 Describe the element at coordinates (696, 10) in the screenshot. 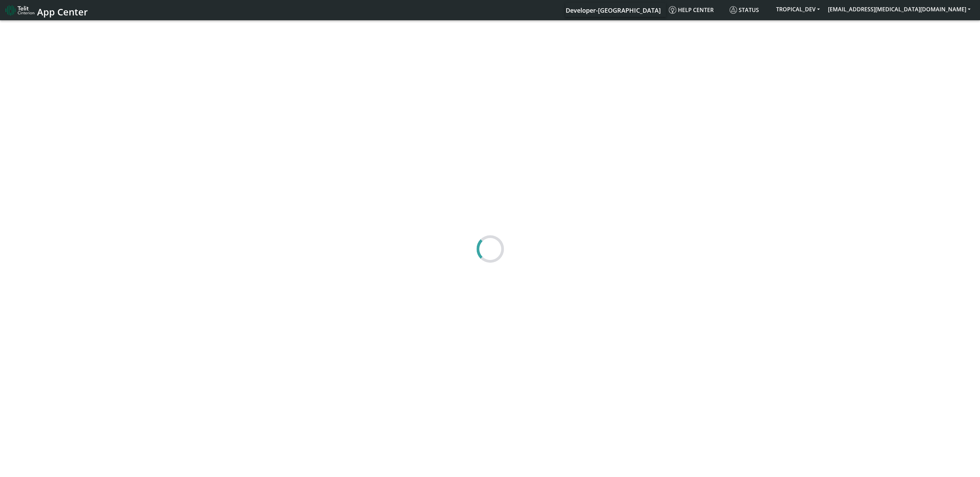

I see `a: Help center` at that location.